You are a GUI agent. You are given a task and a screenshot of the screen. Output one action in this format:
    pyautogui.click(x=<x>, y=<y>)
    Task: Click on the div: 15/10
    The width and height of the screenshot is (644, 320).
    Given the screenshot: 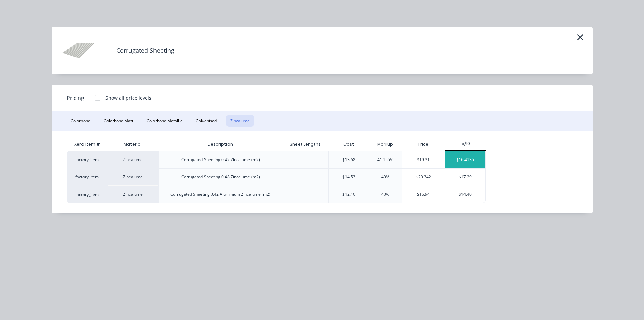 What is the action you would take?
    pyautogui.click(x=466, y=144)
    